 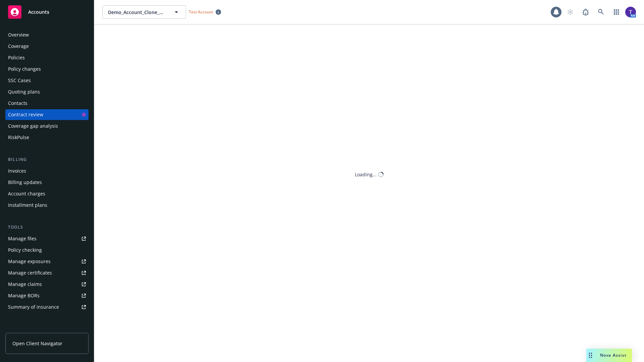 What do you see at coordinates (585, 12) in the screenshot?
I see `a: Report a Bug` at bounding box center [585, 12].